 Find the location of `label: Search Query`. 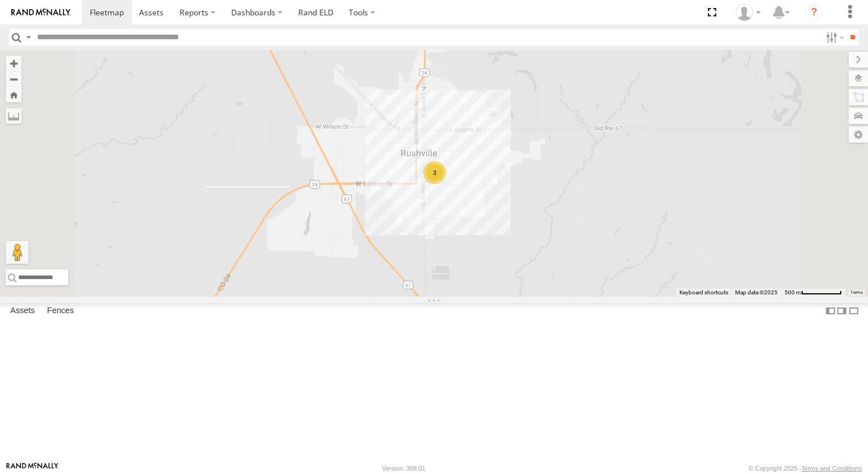

label: Search Query is located at coordinates (28, 37).